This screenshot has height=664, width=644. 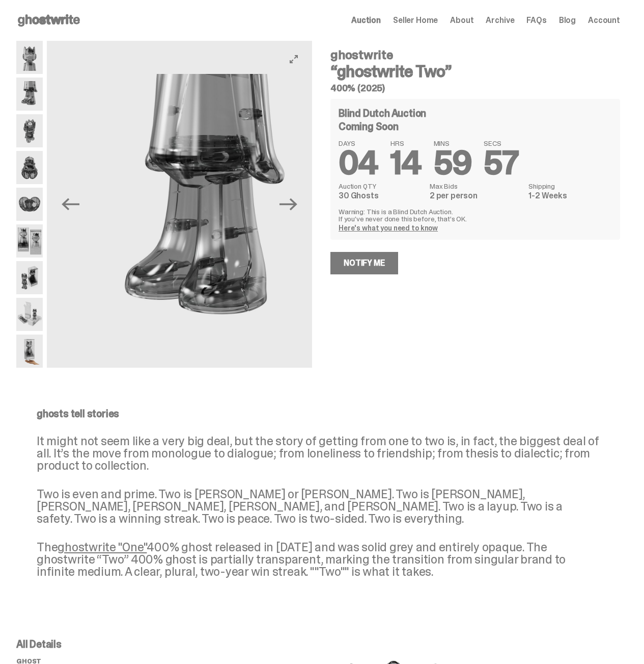 I want to click on dd: 30 Ghosts, so click(x=381, y=196).